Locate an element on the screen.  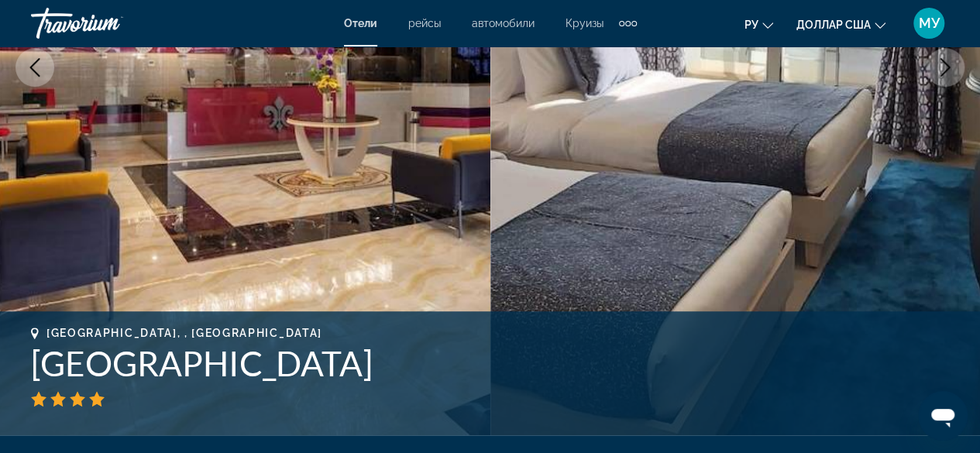
button: Меню пользователя is located at coordinates (929, 23).